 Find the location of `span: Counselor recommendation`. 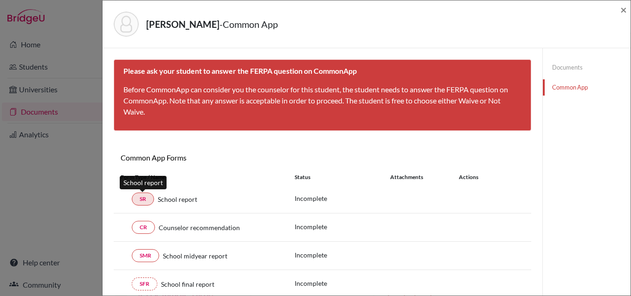

span: Counselor recommendation is located at coordinates (199, 227).